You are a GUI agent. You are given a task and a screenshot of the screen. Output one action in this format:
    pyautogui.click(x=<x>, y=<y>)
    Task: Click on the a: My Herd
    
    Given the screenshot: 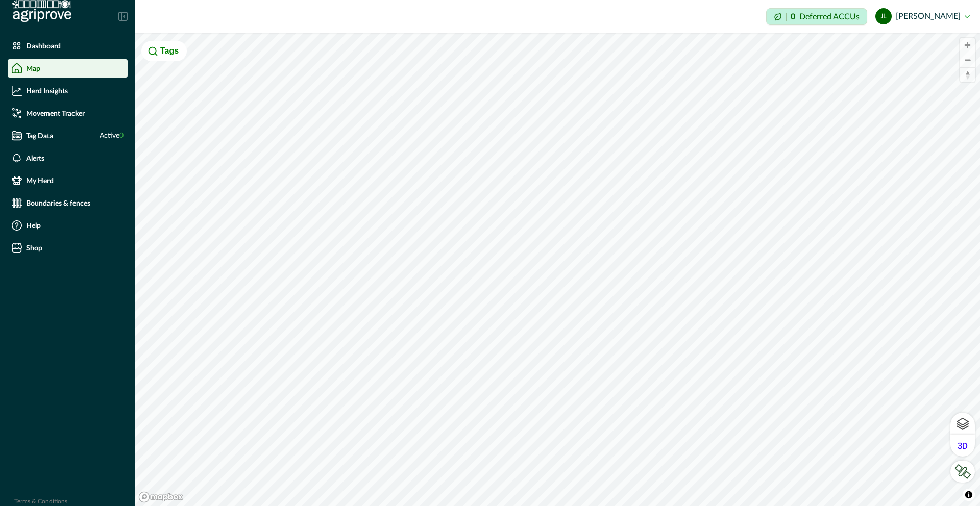 What is the action you would take?
    pyautogui.click(x=67, y=181)
    